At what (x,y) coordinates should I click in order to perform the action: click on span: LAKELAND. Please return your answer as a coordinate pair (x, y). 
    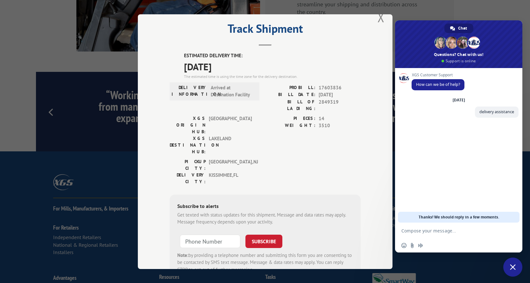
    Looking at the image, I should click on (230, 145).